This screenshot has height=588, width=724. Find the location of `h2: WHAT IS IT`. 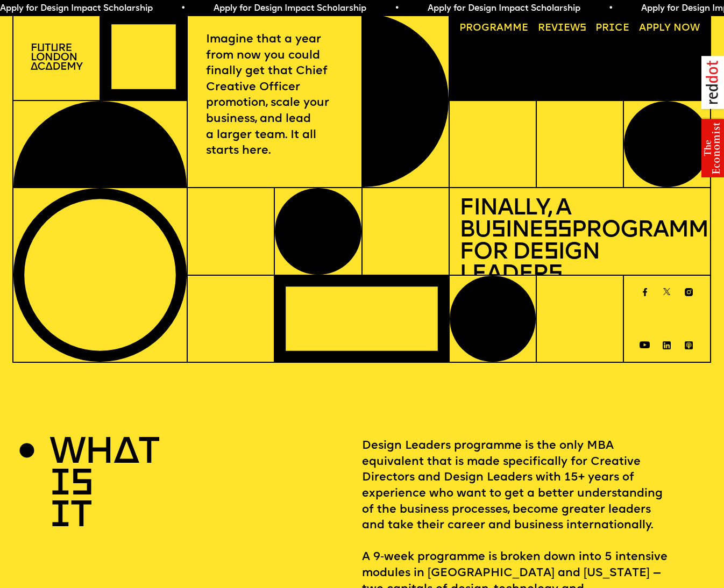

h2: WHAT IS IT is located at coordinates (78, 485).